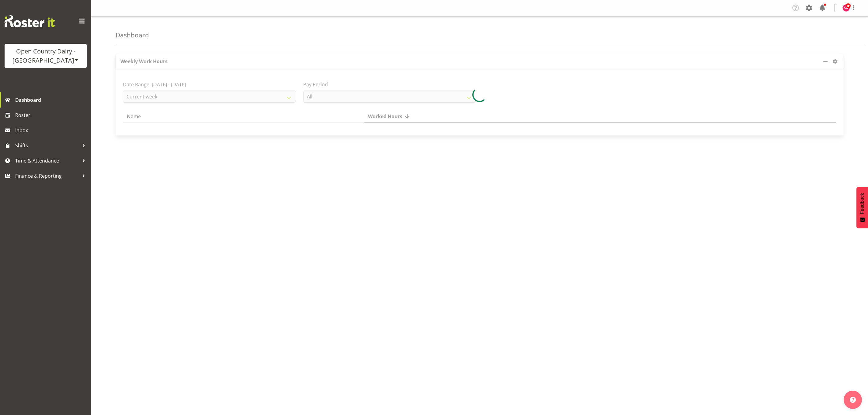 This screenshot has height=415, width=868. What do you see at coordinates (862, 208) in the screenshot?
I see `button: Feedback - Show survey` at bounding box center [862, 208].